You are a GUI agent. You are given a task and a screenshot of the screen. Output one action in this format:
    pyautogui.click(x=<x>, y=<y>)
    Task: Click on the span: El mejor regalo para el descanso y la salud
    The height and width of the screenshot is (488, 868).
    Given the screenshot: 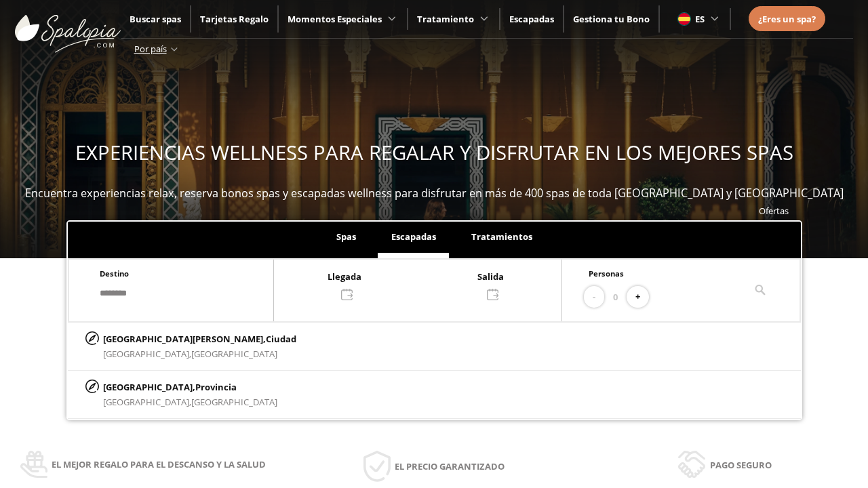 What is the action you would take?
    pyautogui.click(x=159, y=464)
    